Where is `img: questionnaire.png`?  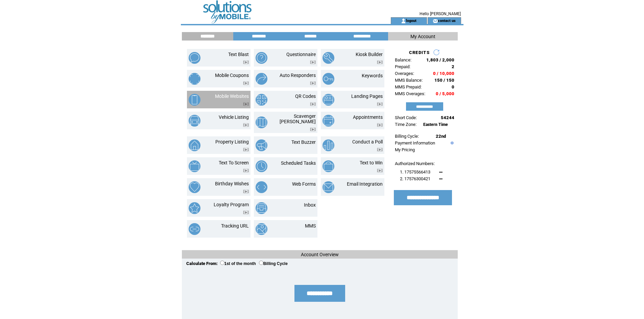
img: questionnaire.png is located at coordinates (261, 58).